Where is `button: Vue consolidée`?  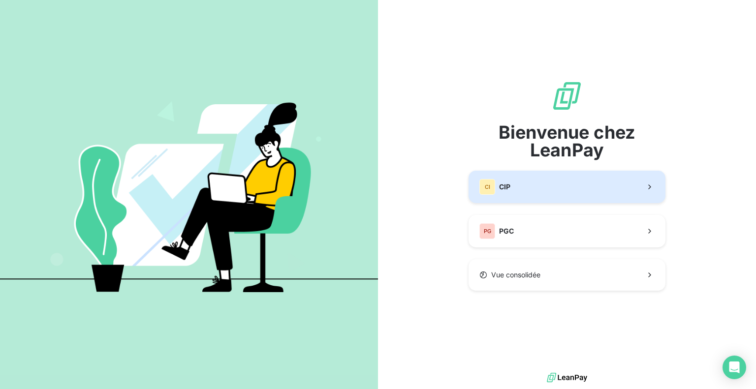 button: Vue consolidée is located at coordinates (567, 275).